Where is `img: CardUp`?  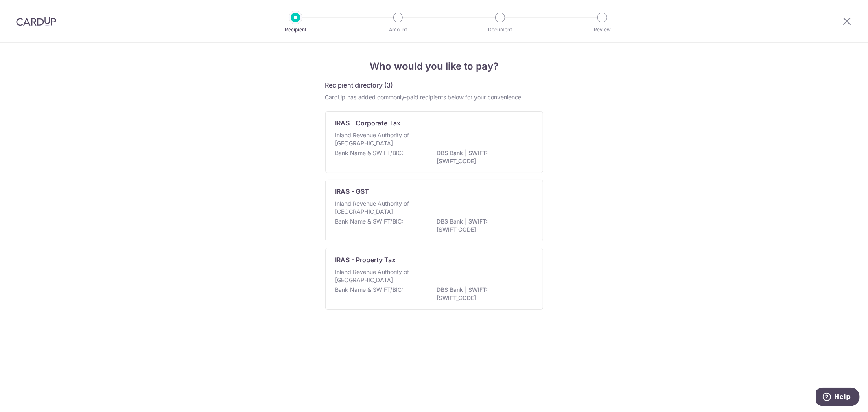
img: CardUp is located at coordinates (36, 21).